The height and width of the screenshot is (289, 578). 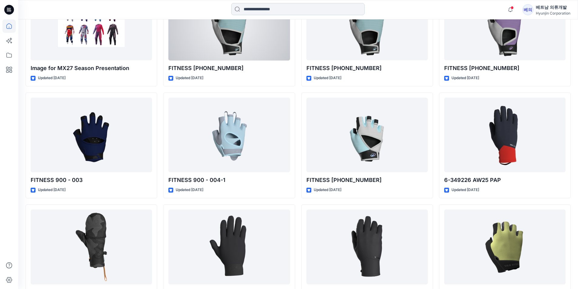 What do you see at coordinates (505, 180) in the screenshot?
I see `p: 6-349226 AW25 PAP` at bounding box center [505, 180].